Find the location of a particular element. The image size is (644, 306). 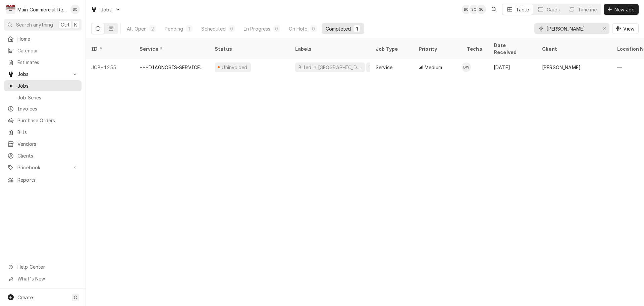

a: Job Series is located at coordinates (43, 98).